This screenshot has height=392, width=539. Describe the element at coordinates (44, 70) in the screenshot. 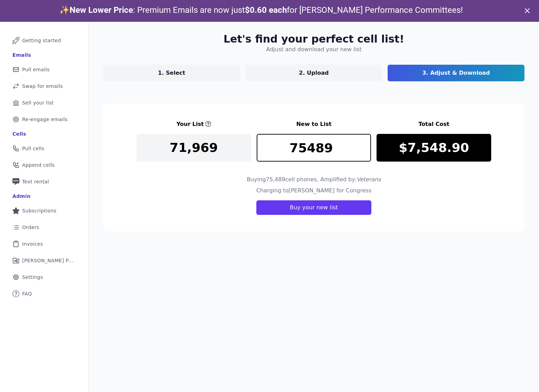

I see `a: Pull emails` at that location.